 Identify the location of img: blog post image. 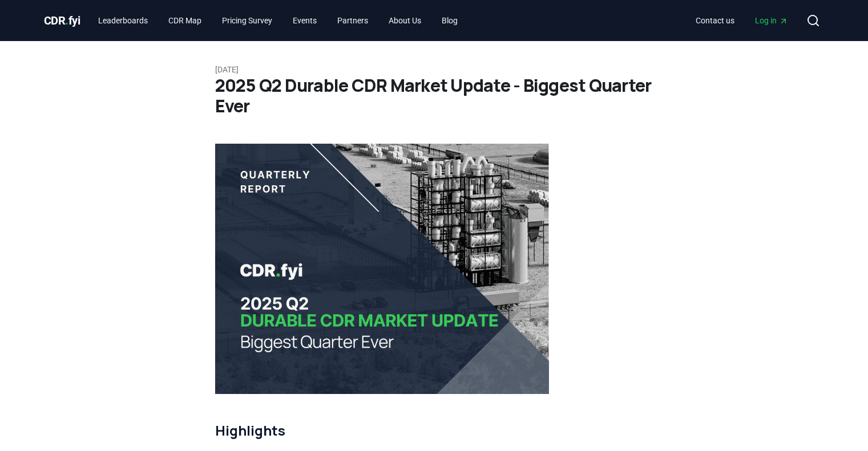
(382, 269).